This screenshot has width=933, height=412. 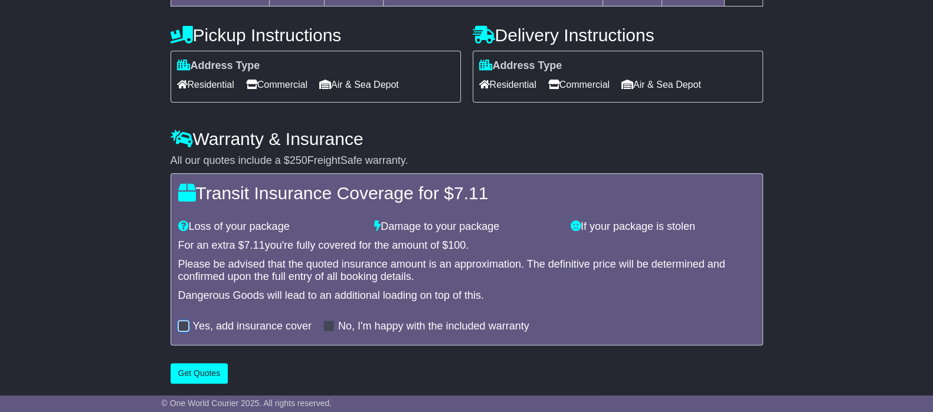 What do you see at coordinates (467, 246) in the screenshot?
I see `div: For an extra $ you're fully covered for the amount of $ .` at bounding box center [467, 246].